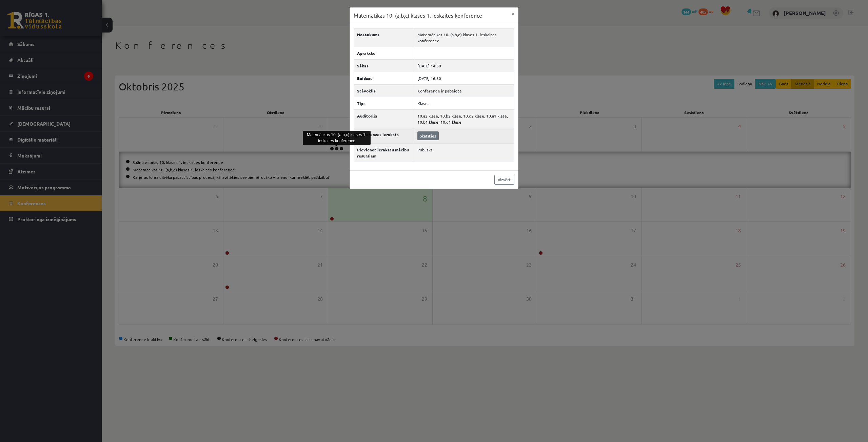  I want to click on th: Apraksts, so click(384, 53).